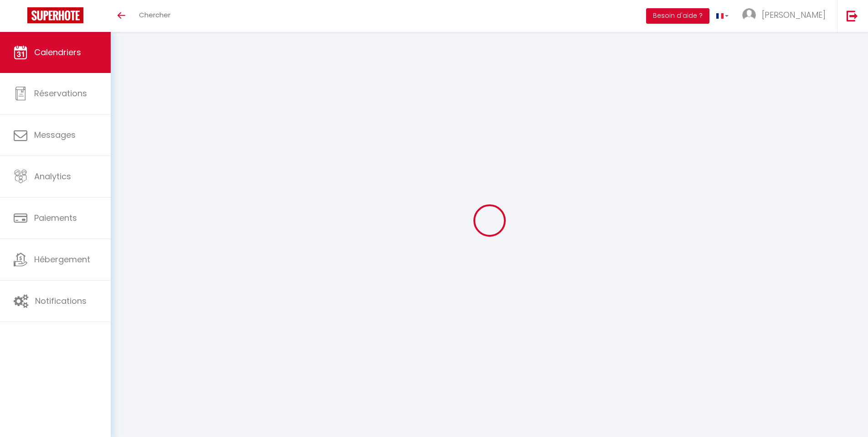  I want to click on span: Réservations, so click(61, 93).